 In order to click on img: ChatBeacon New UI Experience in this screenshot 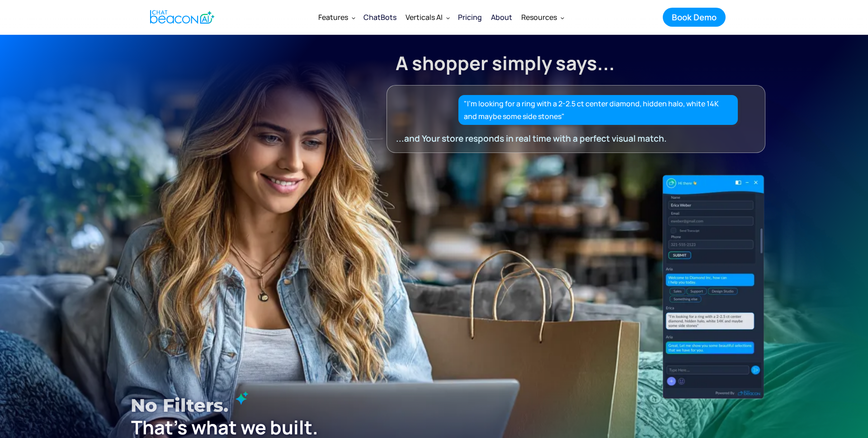, I will do `click(600, 287)`.